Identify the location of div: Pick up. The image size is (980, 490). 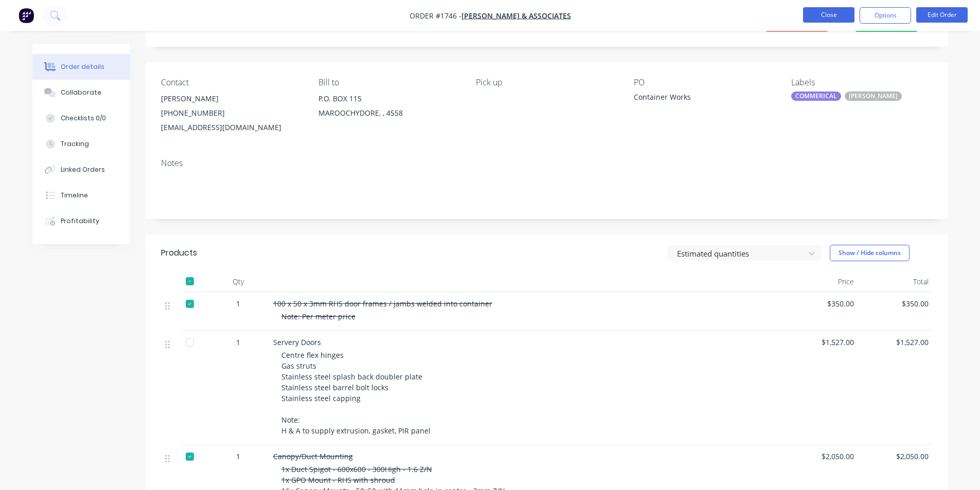
(546, 82).